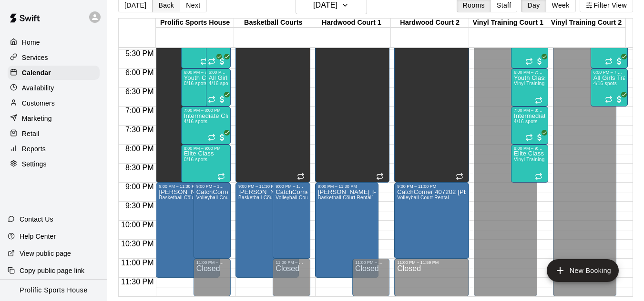 The width and height of the screenshot is (644, 301). Describe the element at coordinates (140, 129) in the screenshot. I see `span: 7:30 PM` at that location.